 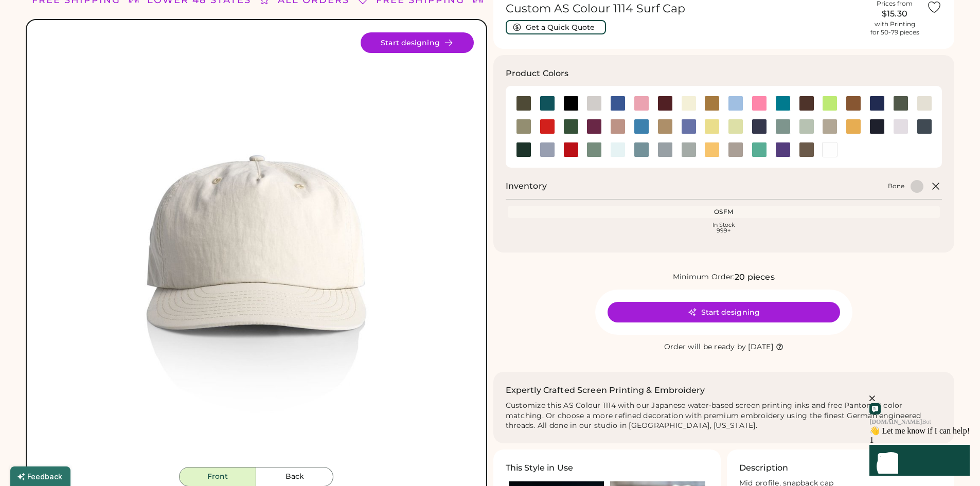 I want to click on span: Bot, so click(x=92, y=63).